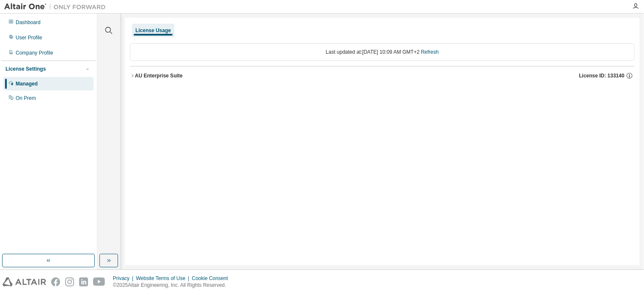 The width and height of the screenshot is (644, 294). What do you see at coordinates (99, 282) in the screenshot?
I see `img: youtube.svg` at bounding box center [99, 282].